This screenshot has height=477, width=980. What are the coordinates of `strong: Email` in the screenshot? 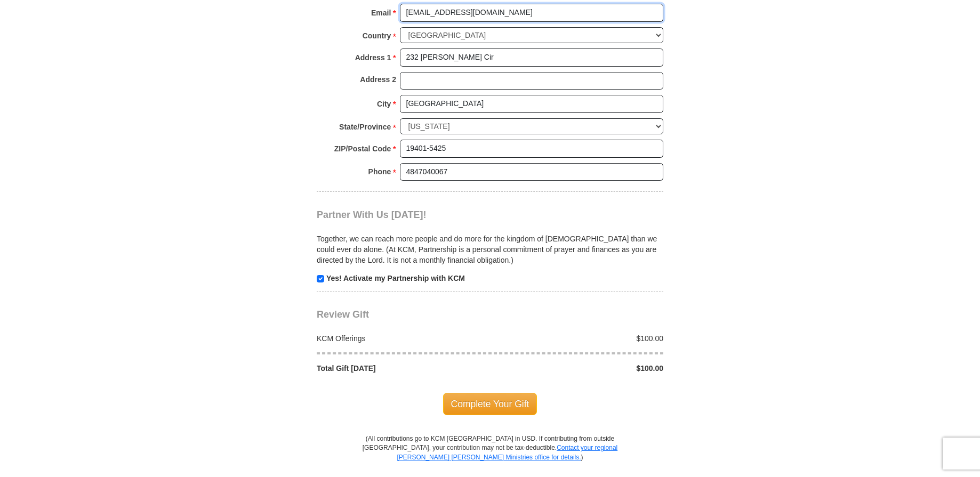 It's located at (381, 13).